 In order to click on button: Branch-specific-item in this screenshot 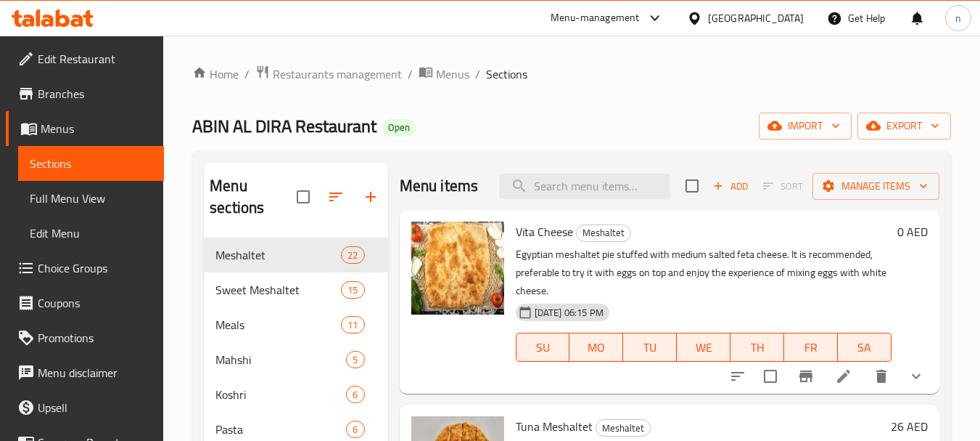, I will do `click(806, 376)`.